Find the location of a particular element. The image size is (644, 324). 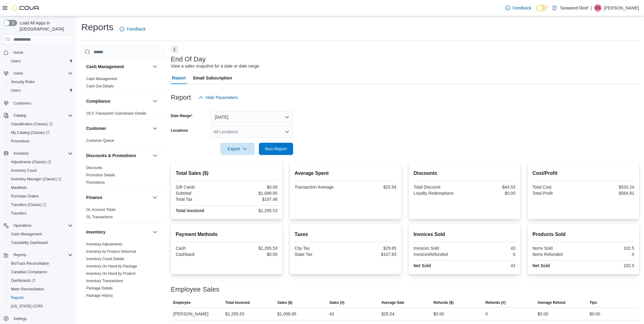

p: Seaweed Reef is located at coordinates (574, 8).